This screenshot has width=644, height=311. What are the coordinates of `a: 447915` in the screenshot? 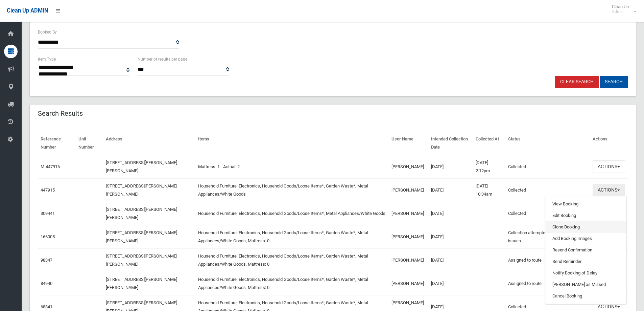 It's located at (48, 190).